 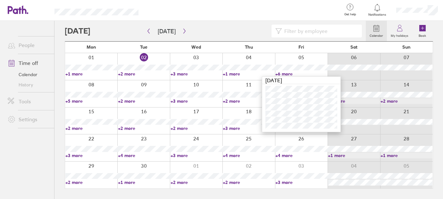 What do you see at coordinates (28, 63) in the screenshot?
I see `a: Time off` at bounding box center [28, 63].